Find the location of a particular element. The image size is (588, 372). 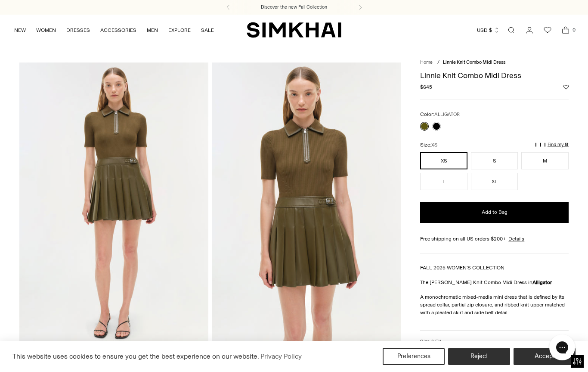

a: WOMEN is located at coordinates (46, 30).